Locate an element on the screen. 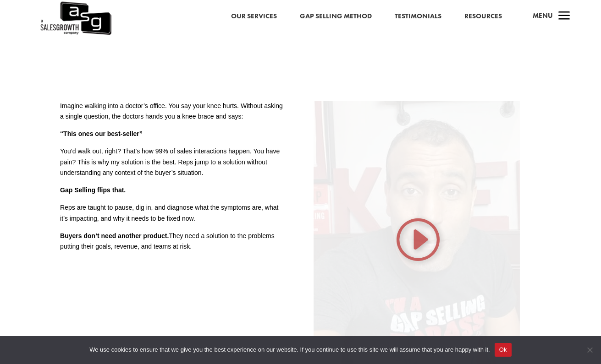 This screenshot has width=601, height=364. span: Menu is located at coordinates (543, 16).